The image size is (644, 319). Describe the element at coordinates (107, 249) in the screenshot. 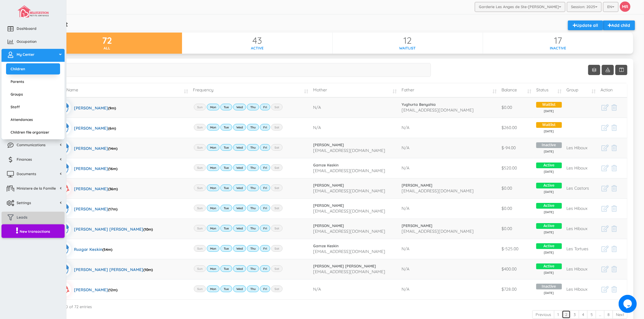

I see `span: (54m)` at that location.